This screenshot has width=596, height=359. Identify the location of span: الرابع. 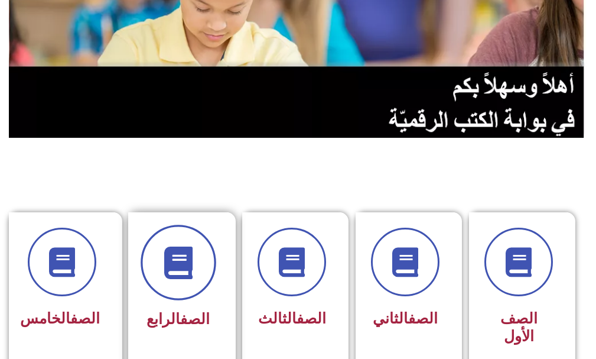
(178, 319).